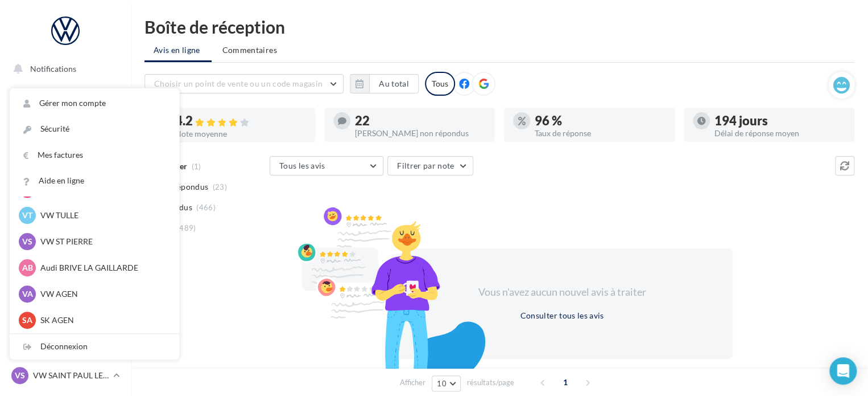 This screenshot has width=868, height=396. I want to click on span: Afficher, so click(412, 382).